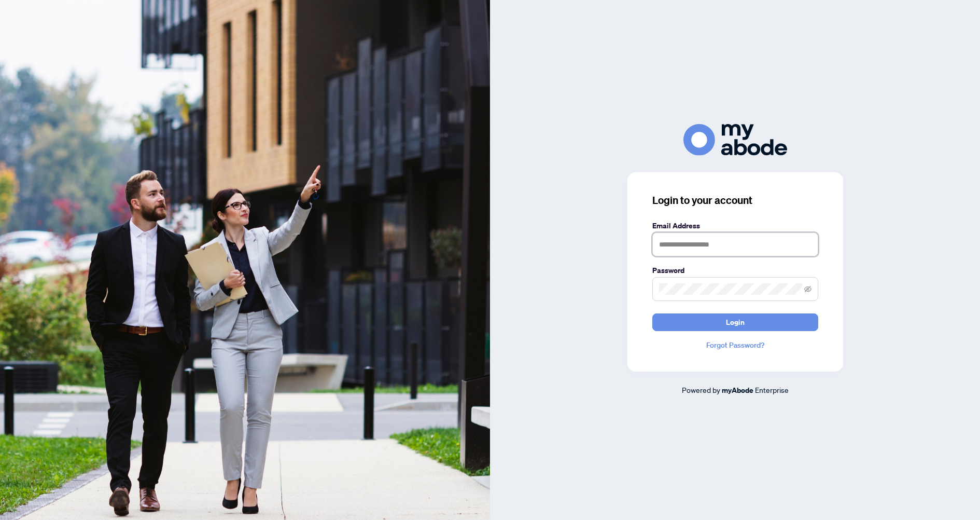  Describe the element at coordinates (772, 390) in the screenshot. I see `span: Enterprise` at that location.